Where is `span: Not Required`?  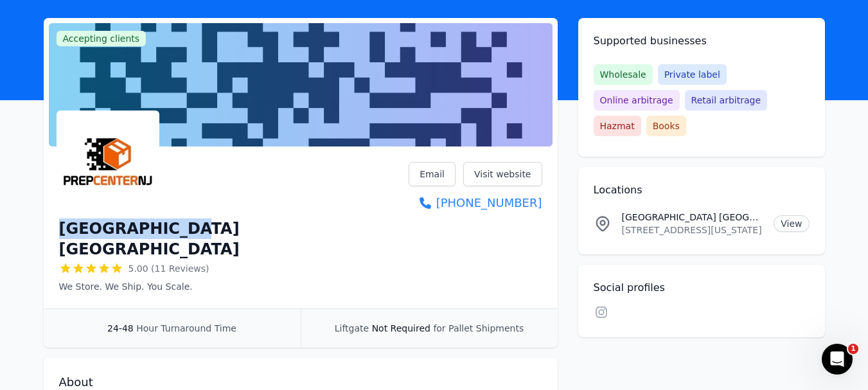 span: Not Required is located at coordinates (401, 328).